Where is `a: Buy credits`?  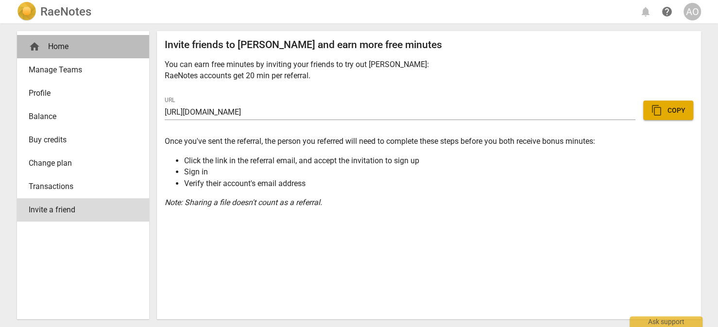
a: Buy credits is located at coordinates (83, 140).